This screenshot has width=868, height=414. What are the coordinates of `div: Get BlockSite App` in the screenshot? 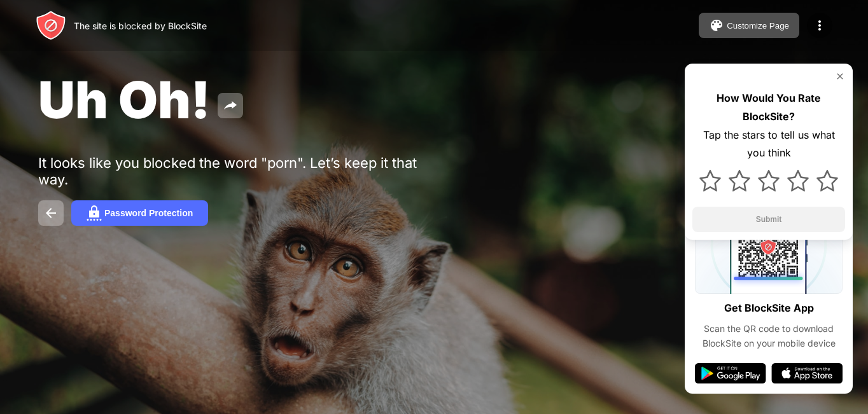 It's located at (768, 308).